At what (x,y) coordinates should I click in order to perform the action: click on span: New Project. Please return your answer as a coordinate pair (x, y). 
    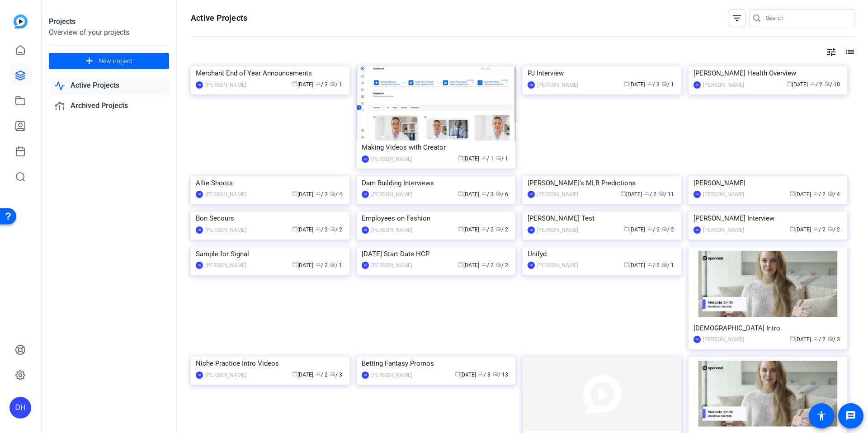
    Looking at the image, I should click on (115, 61).